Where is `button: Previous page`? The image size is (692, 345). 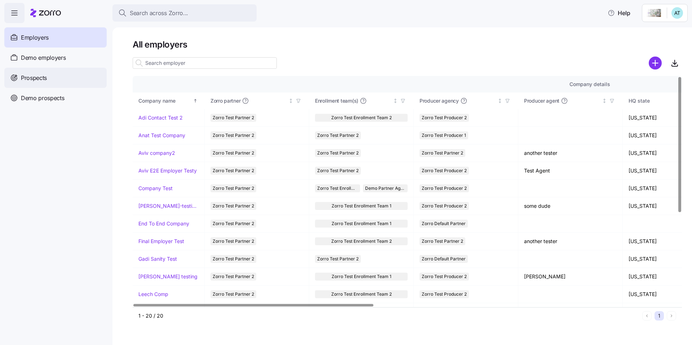
button: Previous page is located at coordinates (647, 316).